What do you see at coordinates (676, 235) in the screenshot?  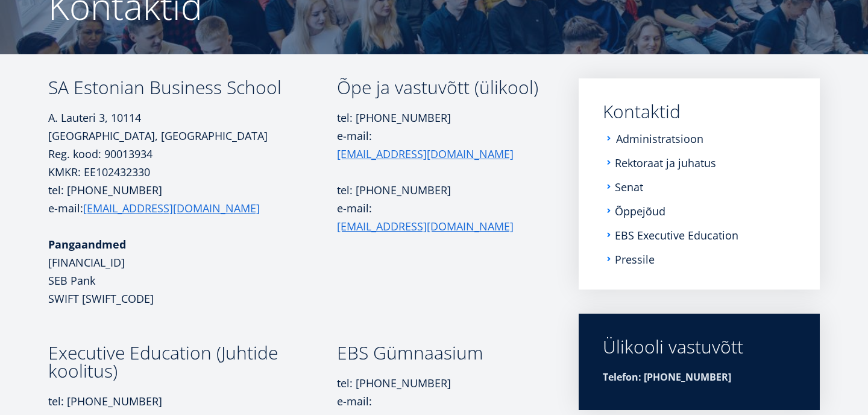 I see `a: EBS Executive Education` at bounding box center [676, 235].